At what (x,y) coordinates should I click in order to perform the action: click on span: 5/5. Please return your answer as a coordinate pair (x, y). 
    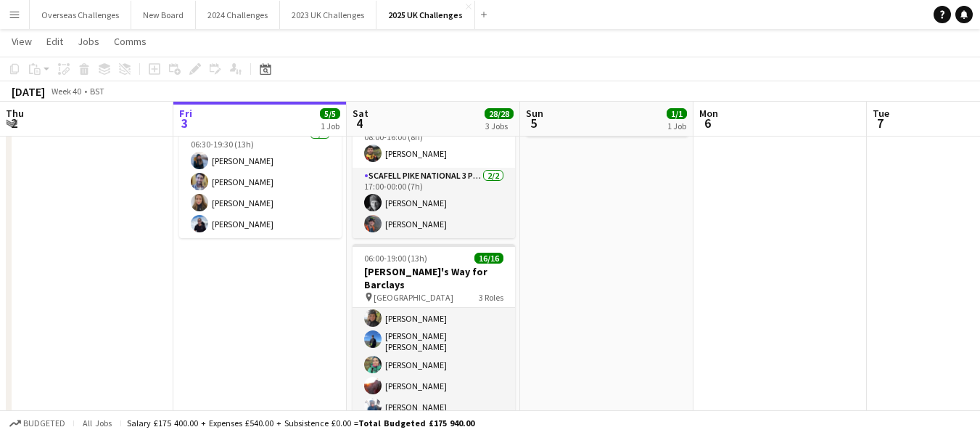
    Looking at the image, I should click on (330, 114).